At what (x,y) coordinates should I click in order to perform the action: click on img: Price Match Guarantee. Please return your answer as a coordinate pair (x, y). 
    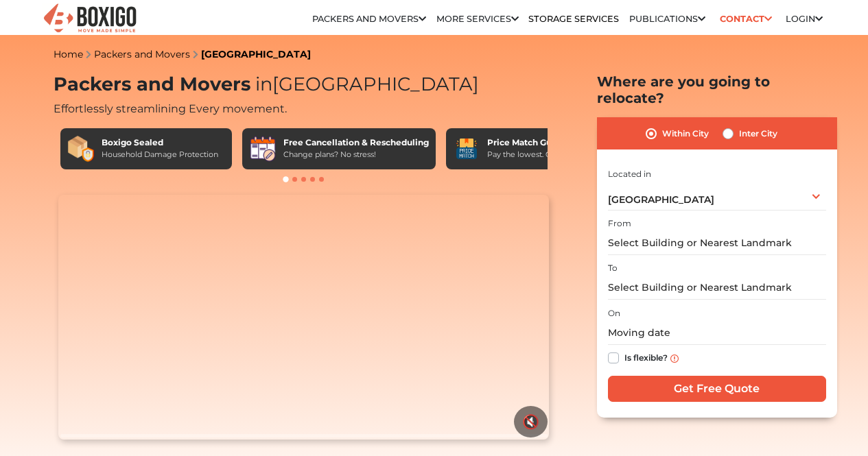
    Looking at the image, I should click on (466, 149).